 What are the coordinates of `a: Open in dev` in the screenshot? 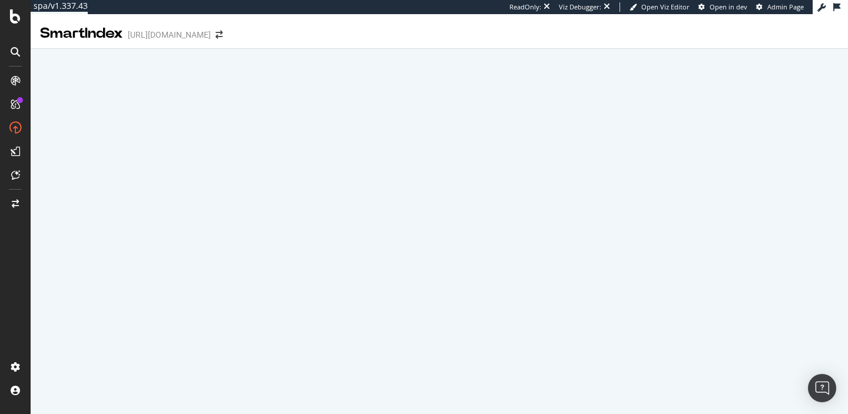 It's located at (722, 7).